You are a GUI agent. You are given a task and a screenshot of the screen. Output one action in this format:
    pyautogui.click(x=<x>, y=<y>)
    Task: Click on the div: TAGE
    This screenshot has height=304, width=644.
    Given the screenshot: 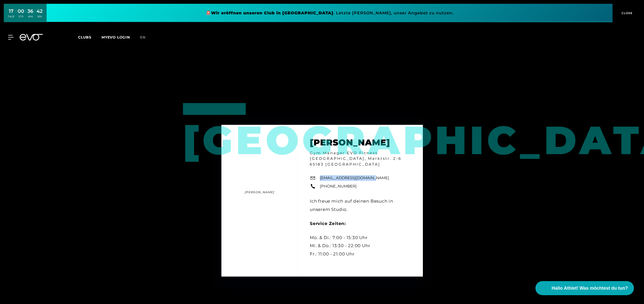 What is the action you would take?
    pyautogui.click(x=11, y=16)
    